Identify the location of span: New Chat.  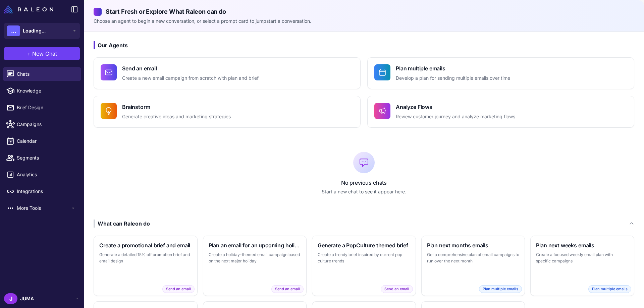
(45, 54).